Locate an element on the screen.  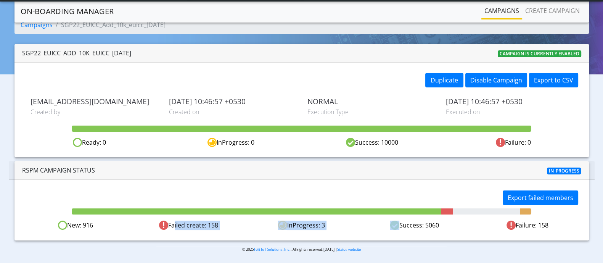
a: Create campaign is located at coordinates (552, 11).